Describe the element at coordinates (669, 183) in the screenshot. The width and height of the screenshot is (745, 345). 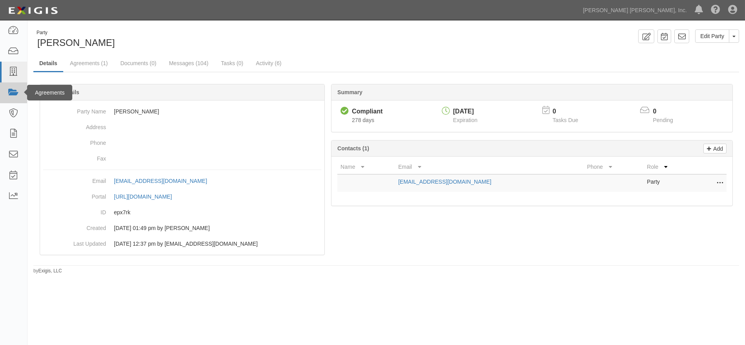
I see `td: Party` at that location.